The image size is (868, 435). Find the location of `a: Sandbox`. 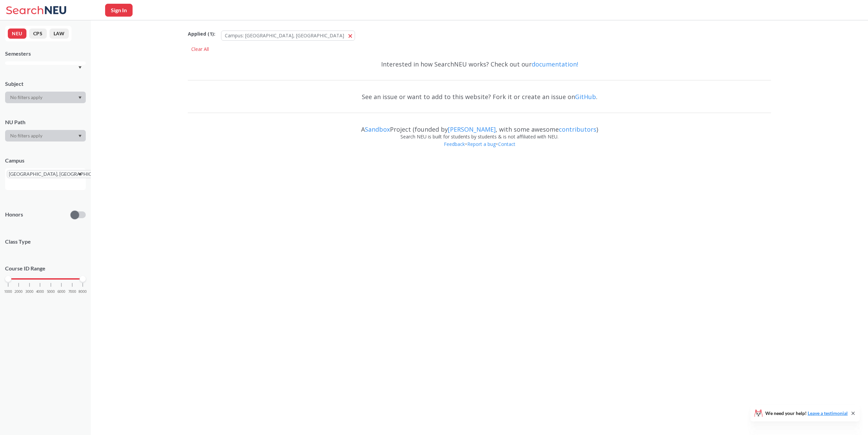

a: Sandbox is located at coordinates (377, 129).